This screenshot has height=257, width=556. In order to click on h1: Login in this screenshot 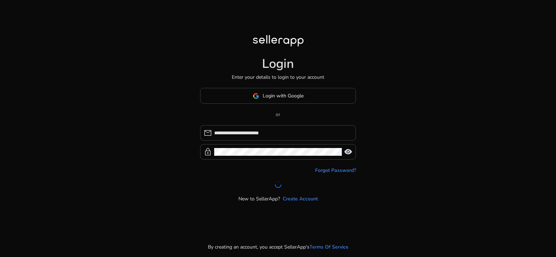, I will do `click(278, 64)`.